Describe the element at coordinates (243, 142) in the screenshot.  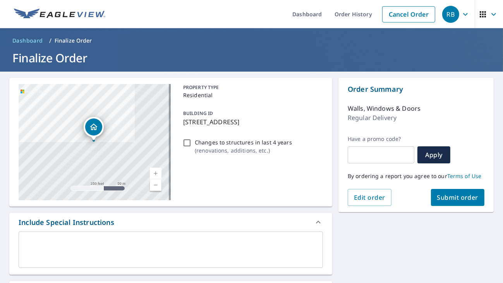
I see `p: Changes to structures in last 4 years` at that location.